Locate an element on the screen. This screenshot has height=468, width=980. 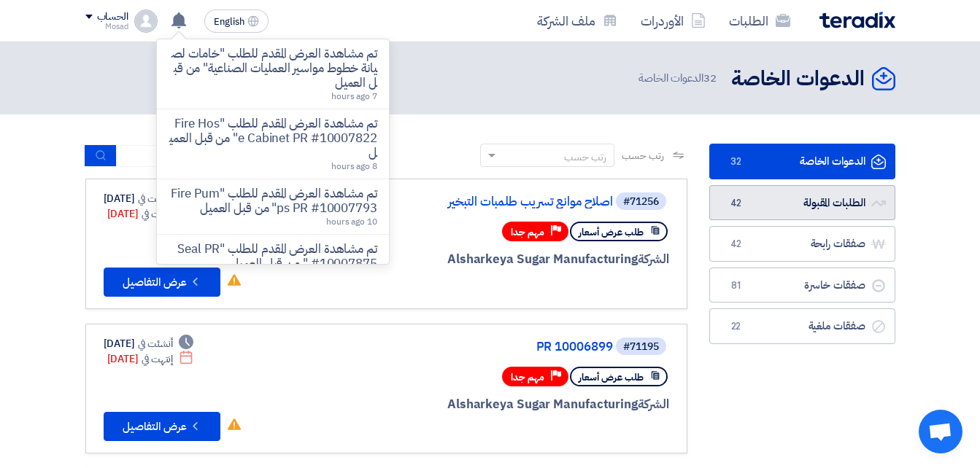
p: تم مشاهدة العرض المقدم للطلب "Seal PR #10007875 " من قبل العميل is located at coordinates (273, 256).